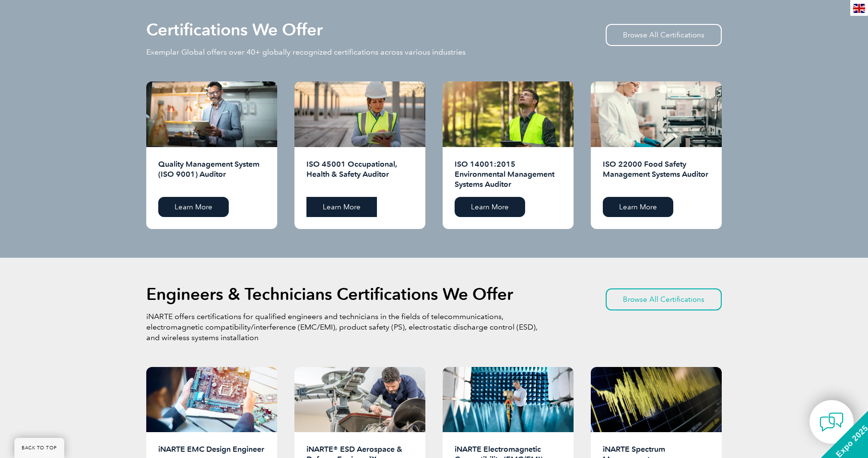 This screenshot has height=458, width=868. What do you see at coordinates (211, 174) in the screenshot?
I see `h2: Quality Management System (ISO 9001) Auditor` at bounding box center [211, 174].